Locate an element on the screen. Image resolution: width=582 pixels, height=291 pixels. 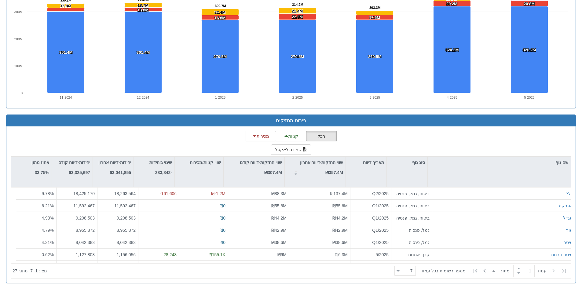
tspan: 21.4M is located at coordinates (298, 11).